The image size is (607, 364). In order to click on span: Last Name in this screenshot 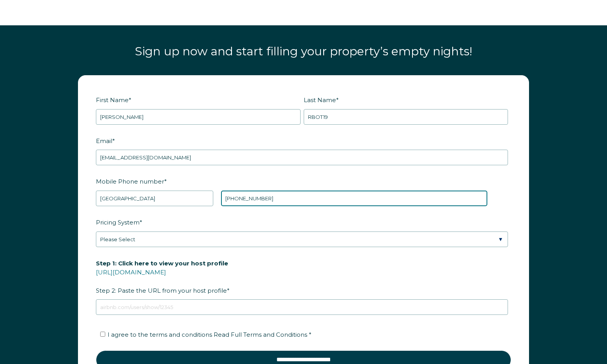, I will do `click(320, 100)`.